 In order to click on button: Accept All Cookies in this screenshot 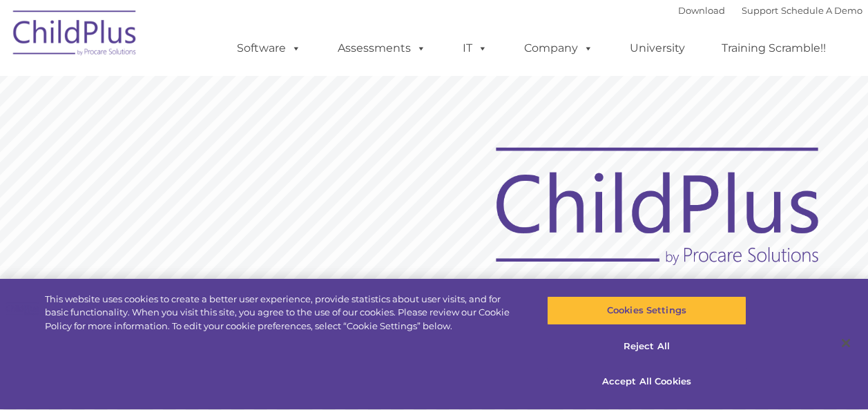, I will do `click(646, 382)`.